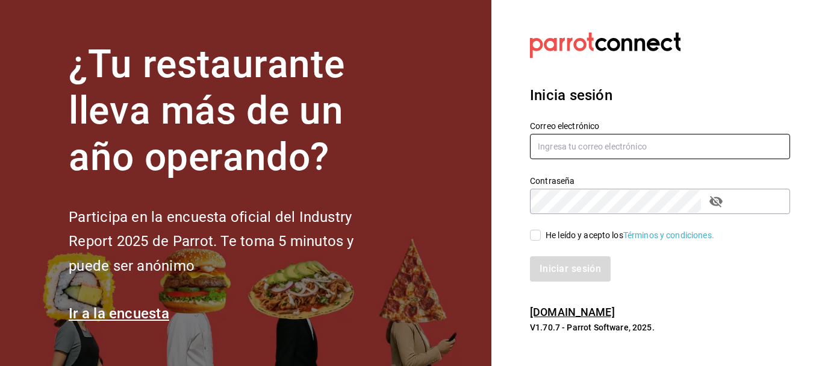 Image resolution: width=819 pixels, height=366 pixels. Describe the element at coordinates (231, 241) in the screenshot. I see `h2: Participa en la encuesta oficial del Industry Report 2025 de Parrot. Te toma 5 minutos y puede se...` at that location.